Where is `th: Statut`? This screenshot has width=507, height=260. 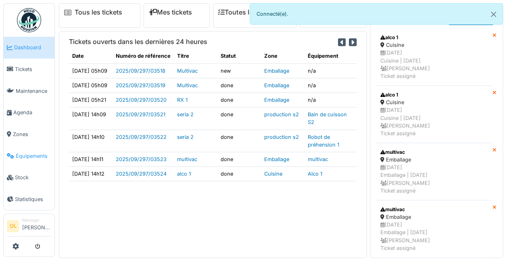
th: Statut is located at coordinates (239, 56).